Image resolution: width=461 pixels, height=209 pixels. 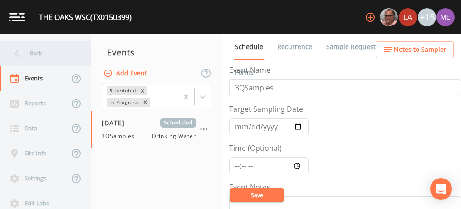 What do you see at coordinates (420, 49) in the screenshot?
I see `span: Notes to Sampler` at bounding box center [420, 49].